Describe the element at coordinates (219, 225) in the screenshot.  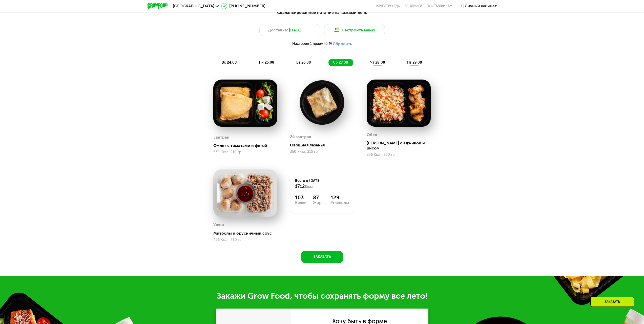
I see `div: Ужин` at that location.